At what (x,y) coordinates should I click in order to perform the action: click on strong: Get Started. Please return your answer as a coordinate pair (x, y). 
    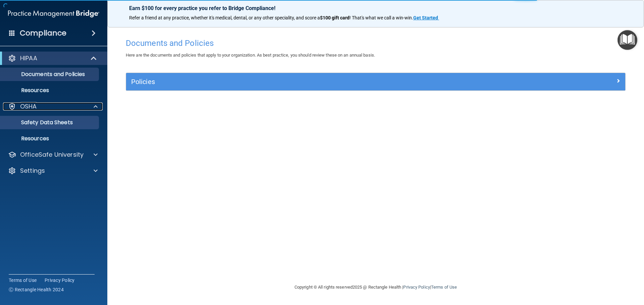
    Looking at the image, I should click on (426, 18).